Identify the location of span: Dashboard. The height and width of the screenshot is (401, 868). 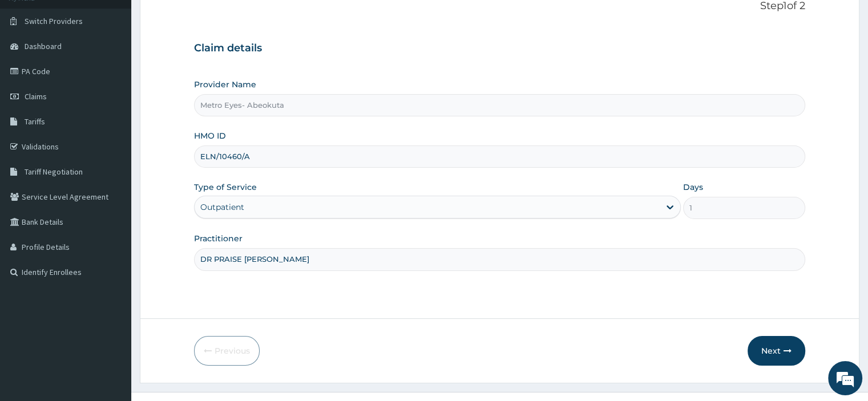
(43, 46).